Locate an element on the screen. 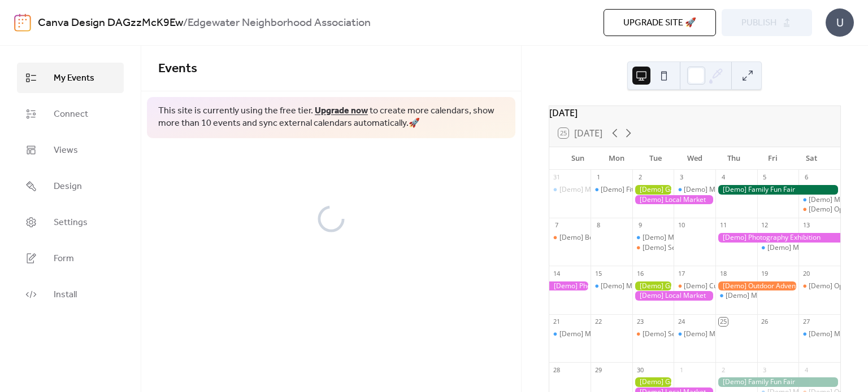 The width and height of the screenshot is (868, 392). div: 16 is located at coordinates (639, 273).